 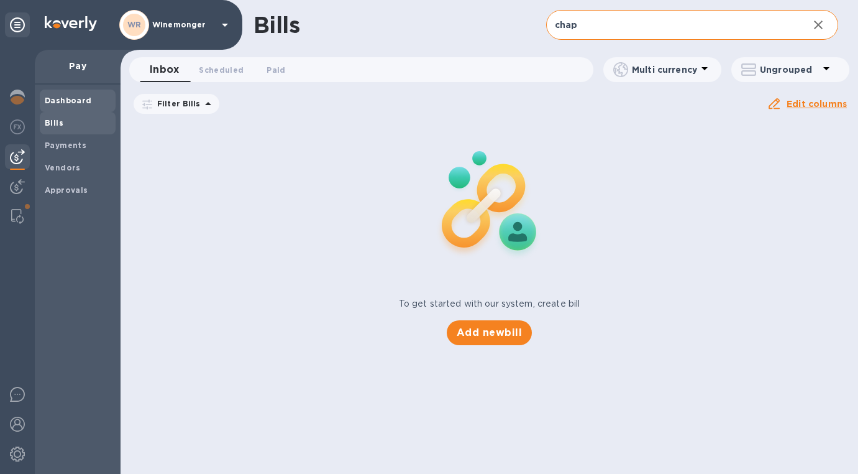 I want to click on p: Multi currency, so click(x=664, y=70).